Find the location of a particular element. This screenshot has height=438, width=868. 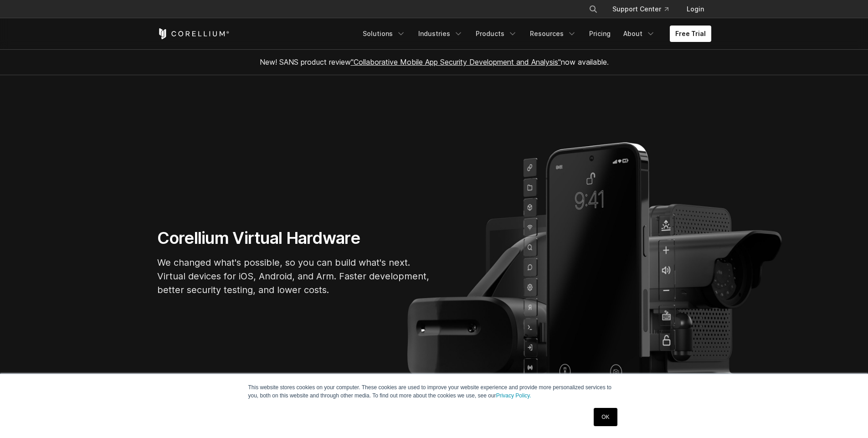

a: Products is located at coordinates (496, 34).